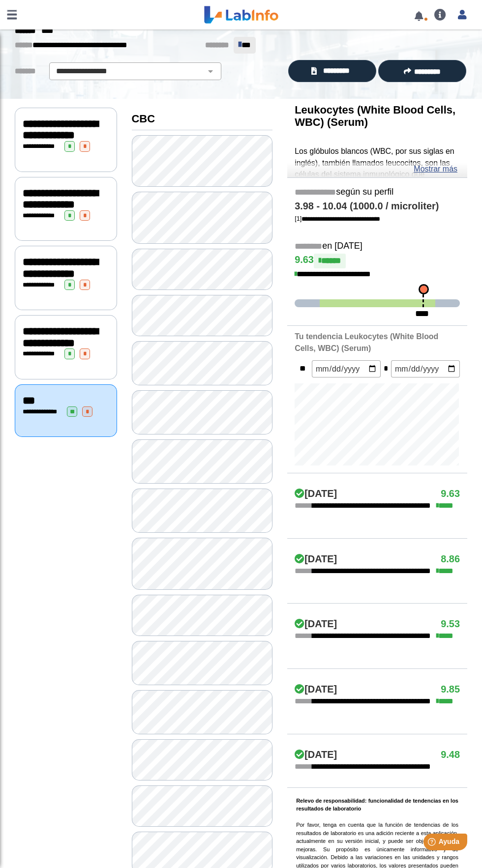 The height and width of the screenshot is (868, 482). I want to click on h4: 8.86, so click(450, 560).